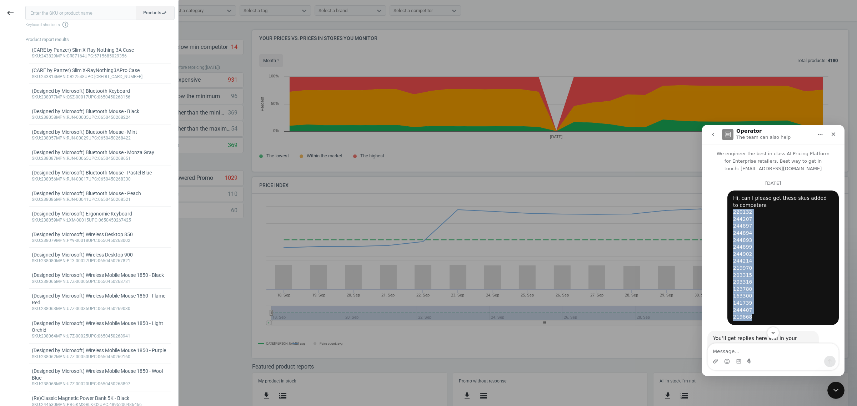 This screenshot has height=406, width=857. What do you see at coordinates (100, 180) in the screenshot?
I see `div: :238056 :RJN-00017 :0650450268330` at bounding box center [100, 180].